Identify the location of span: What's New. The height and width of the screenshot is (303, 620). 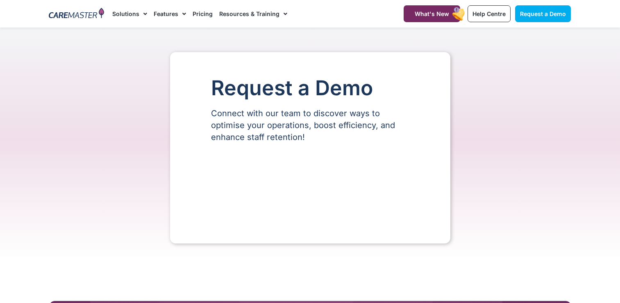
(432, 14).